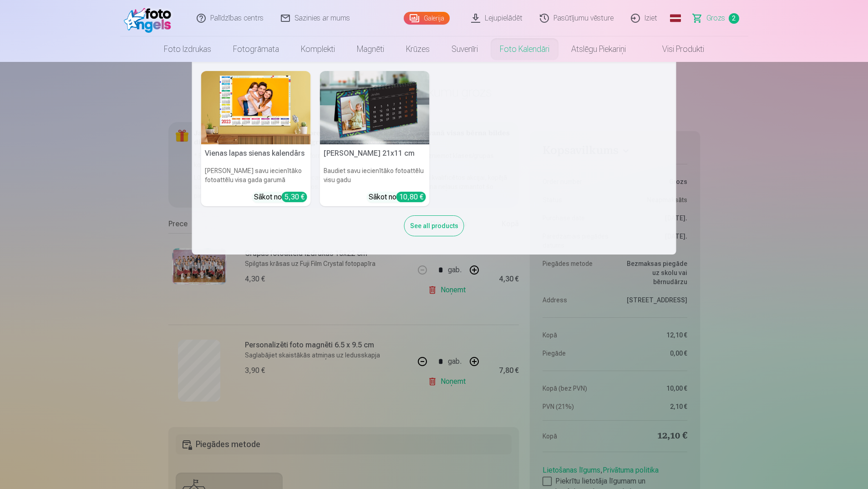 The height and width of the screenshot is (489, 868). What do you see at coordinates (149, 18) in the screenshot?
I see `img: /fa1` at bounding box center [149, 18].